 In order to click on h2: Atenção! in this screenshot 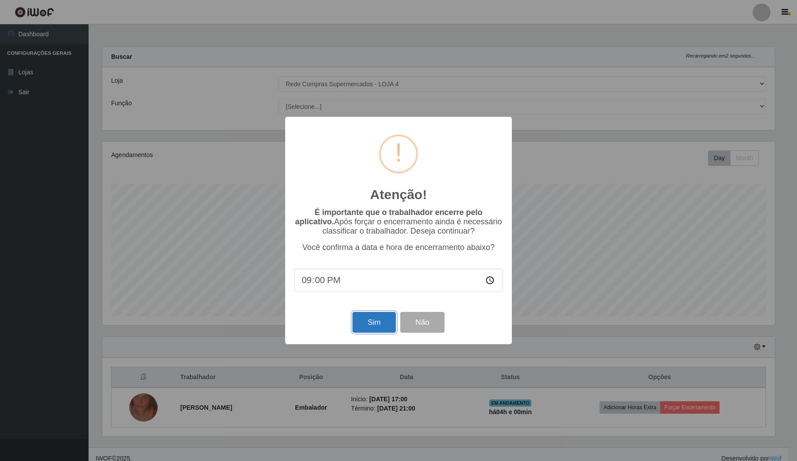, I will do `click(398, 195)`.